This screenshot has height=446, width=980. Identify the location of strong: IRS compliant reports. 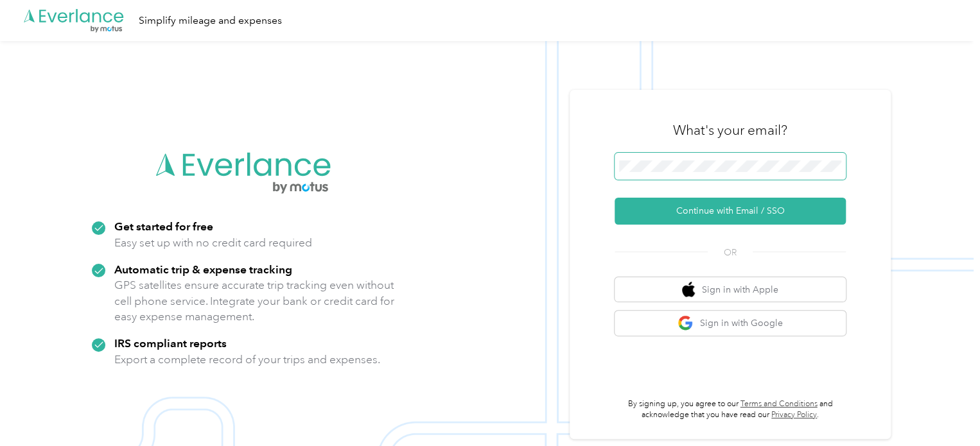
(170, 343).